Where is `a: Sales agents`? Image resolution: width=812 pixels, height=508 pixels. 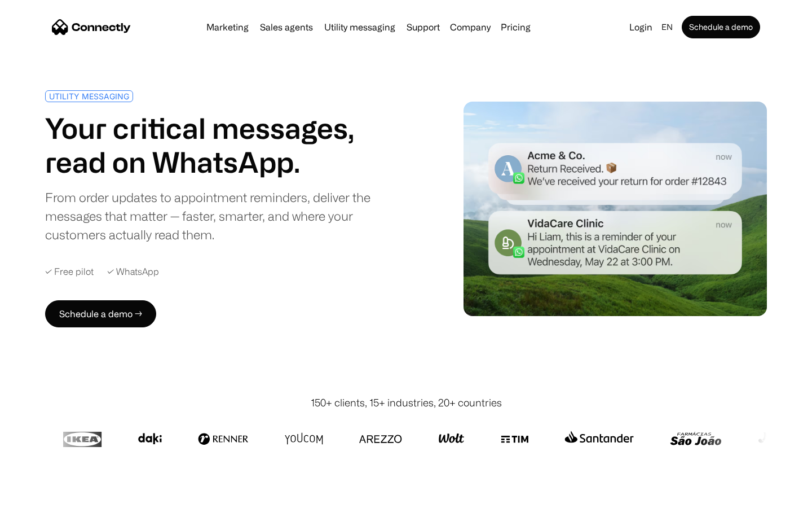
a: Sales agents is located at coordinates (286, 27).